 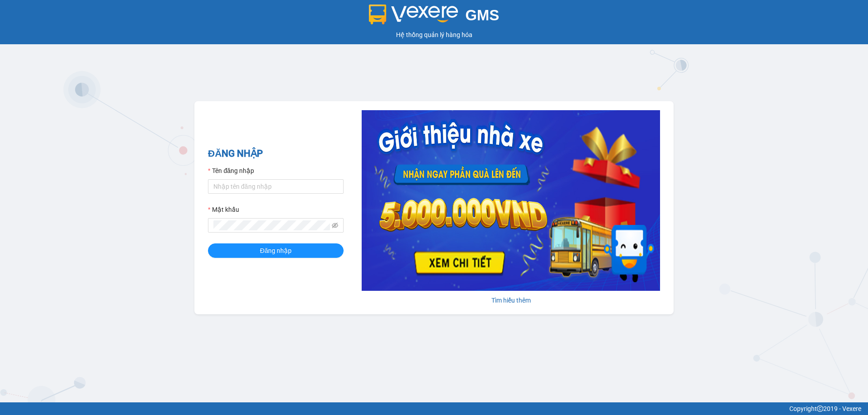 What do you see at coordinates (223, 210) in the screenshot?
I see `label: Mật khẩu` at bounding box center [223, 210].